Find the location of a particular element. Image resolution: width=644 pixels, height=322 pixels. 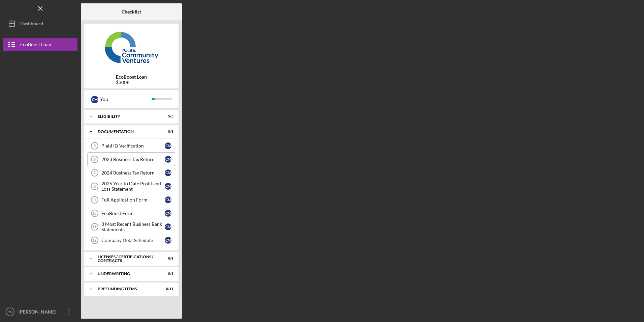

div: 0 / 3 is located at coordinates (167, 274).